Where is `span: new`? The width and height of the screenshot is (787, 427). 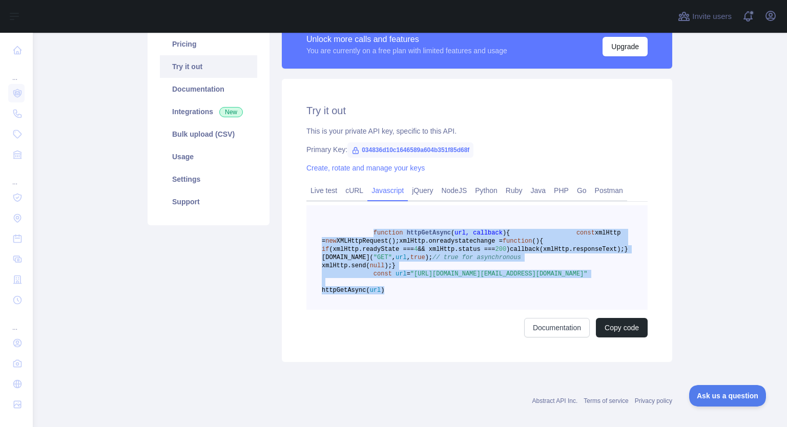 span: new is located at coordinates (331, 241).